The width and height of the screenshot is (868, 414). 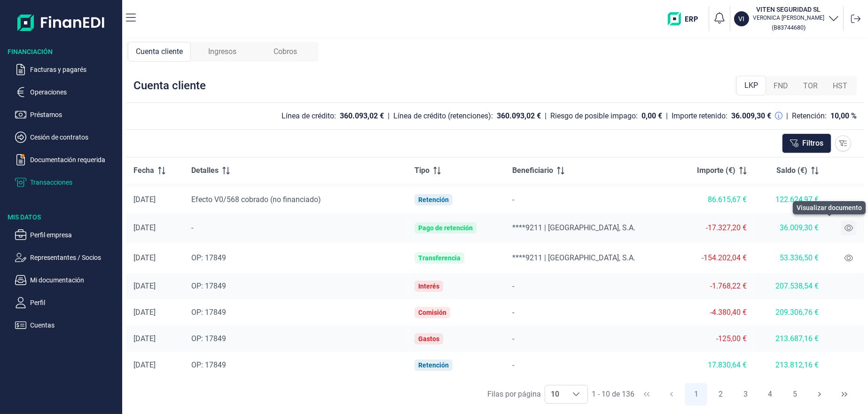 What do you see at coordinates (840, 86) in the screenshot?
I see `span: HST` at bounding box center [840, 86].